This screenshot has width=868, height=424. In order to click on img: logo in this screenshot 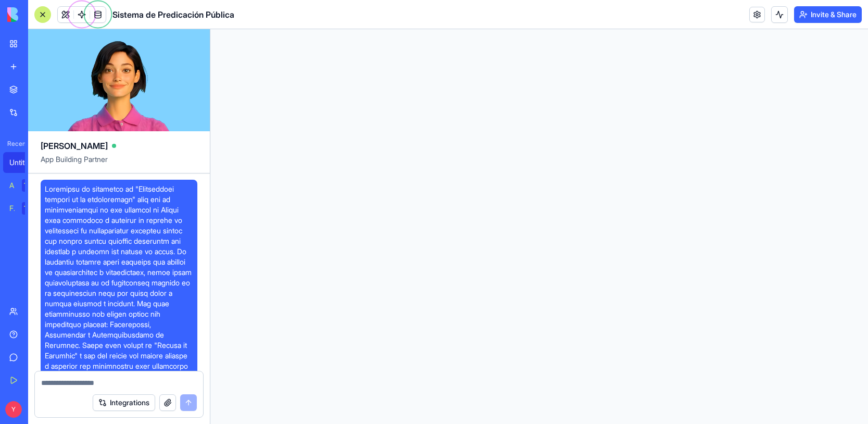, I will do `click(40, 14)`.